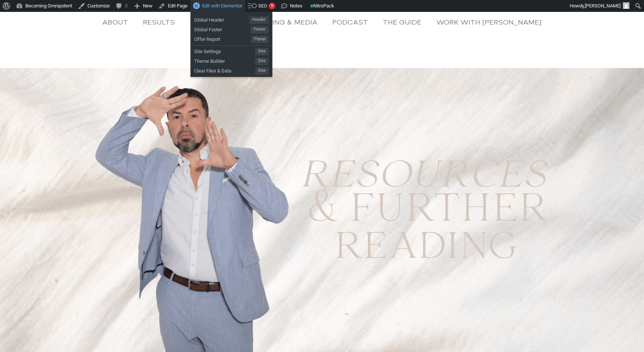  What do you see at coordinates (212, 22) in the screenshot?
I see `a: Resources` at bounding box center [212, 22].